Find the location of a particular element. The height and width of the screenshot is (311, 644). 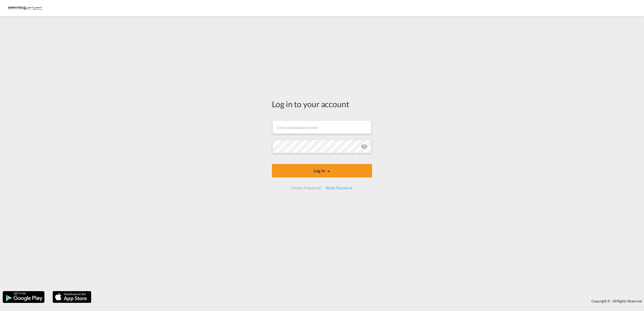

div: Reset Password is located at coordinates (339, 188).